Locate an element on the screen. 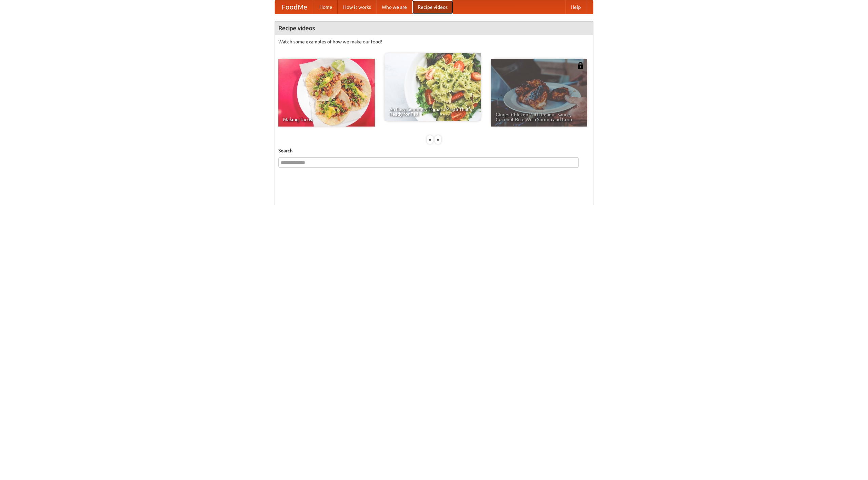 The height and width of the screenshot is (480, 868). a: An Easy, Summery Tomato Pasta That's Ready for Fall is located at coordinates (433, 87).